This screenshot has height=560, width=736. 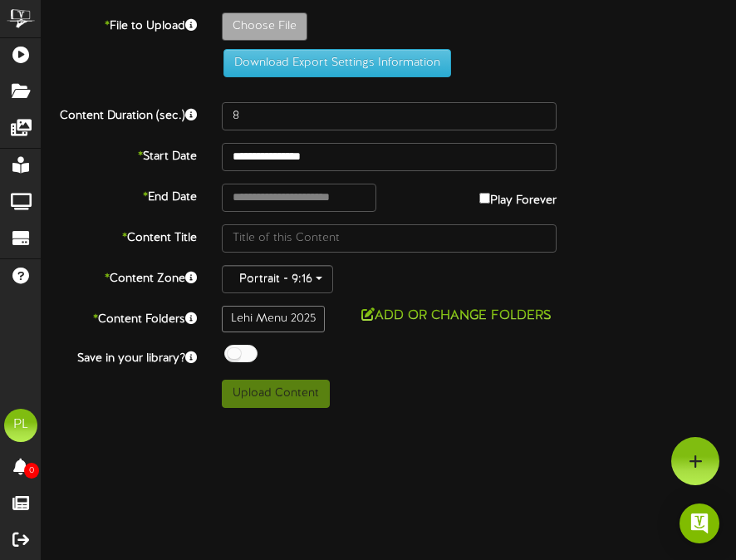 What do you see at coordinates (333, 63) in the screenshot?
I see `a: Download Export Settings Information` at bounding box center [333, 63].